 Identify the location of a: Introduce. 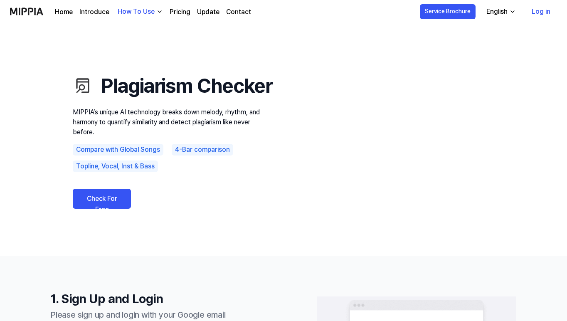
(94, 12).